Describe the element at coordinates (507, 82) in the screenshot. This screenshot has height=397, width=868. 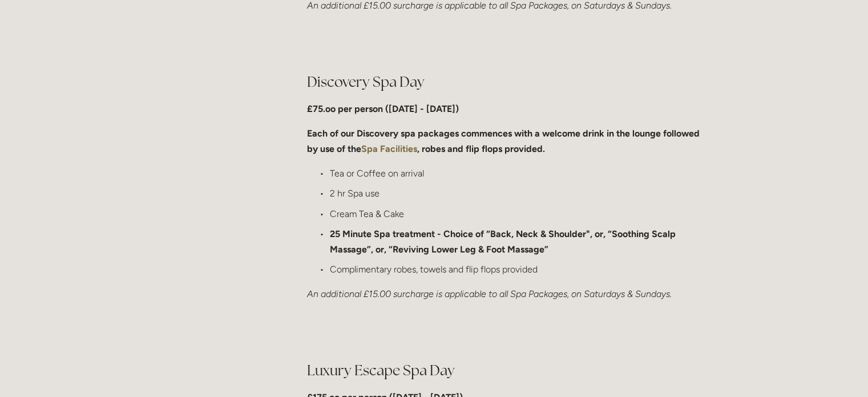
I see `h2: Discovery Spa Day` at that location.